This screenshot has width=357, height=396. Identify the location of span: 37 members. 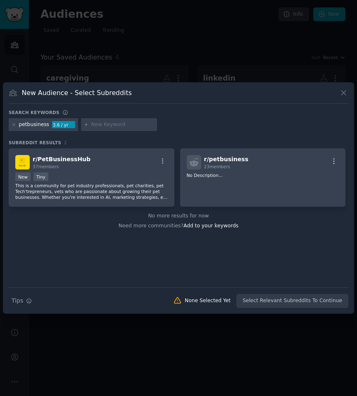
(46, 167).